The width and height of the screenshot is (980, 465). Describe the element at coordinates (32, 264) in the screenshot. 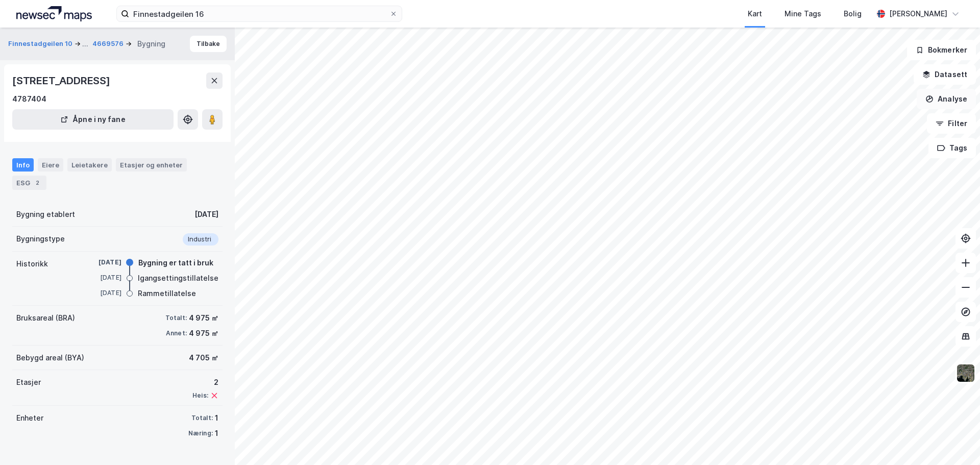

I see `div: Historikk` at that location.